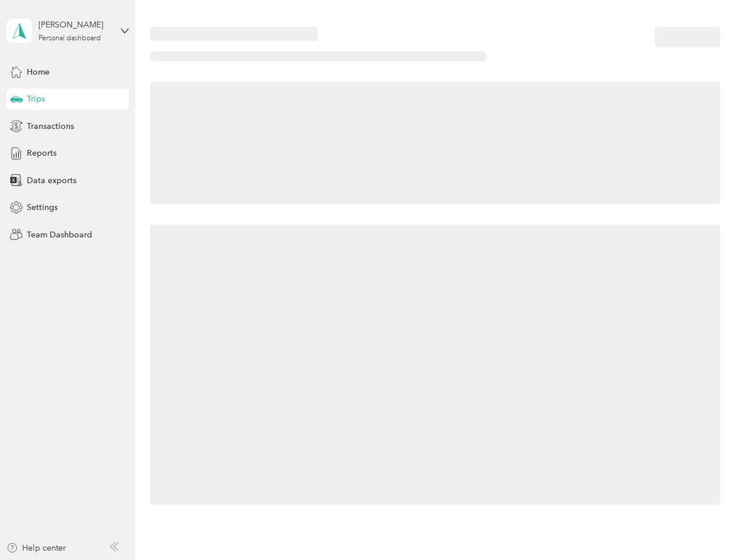 This screenshot has width=740, height=560. I want to click on span: Team Dashboard, so click(60, 235).